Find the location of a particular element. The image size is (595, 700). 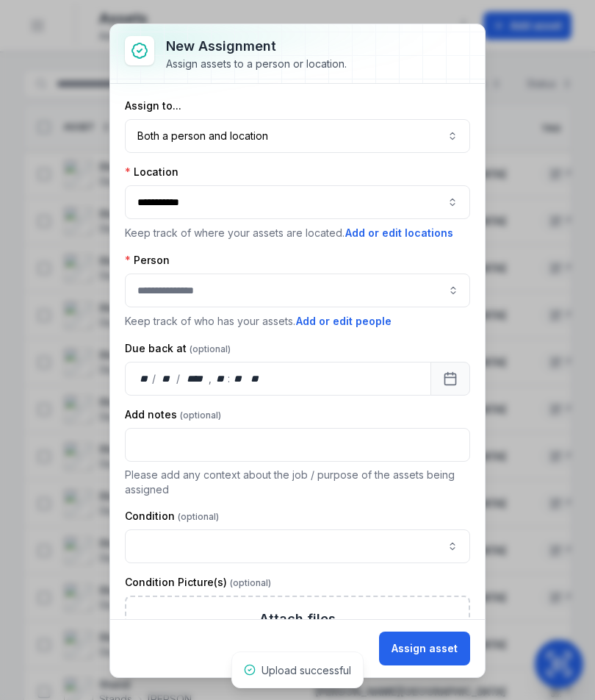

label: Condition Picture(s) is located at coordinates (197, 582).